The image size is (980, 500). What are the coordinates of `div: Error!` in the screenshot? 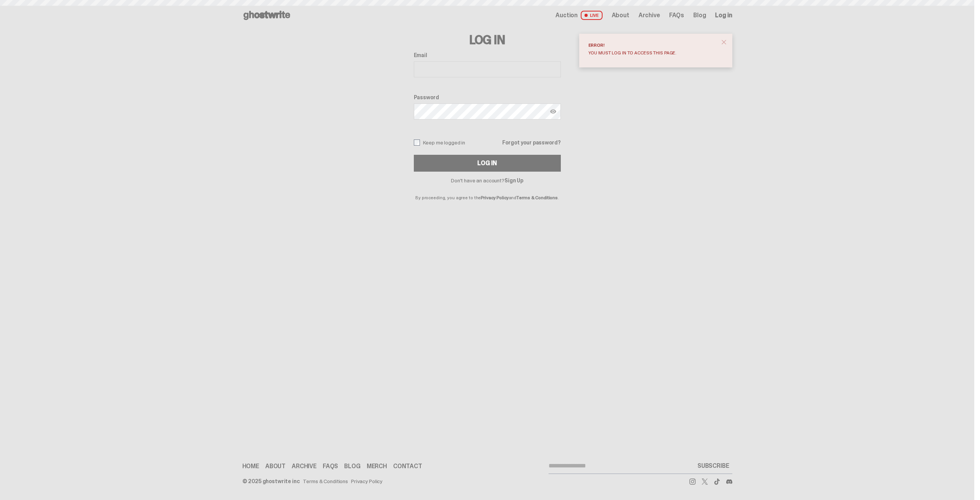 It's located at (653, 45).